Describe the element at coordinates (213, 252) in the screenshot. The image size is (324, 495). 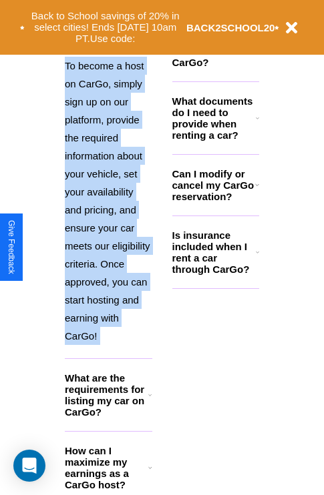
I see `h3: Is insurance included when I rent a car through CarGo?` at that location.